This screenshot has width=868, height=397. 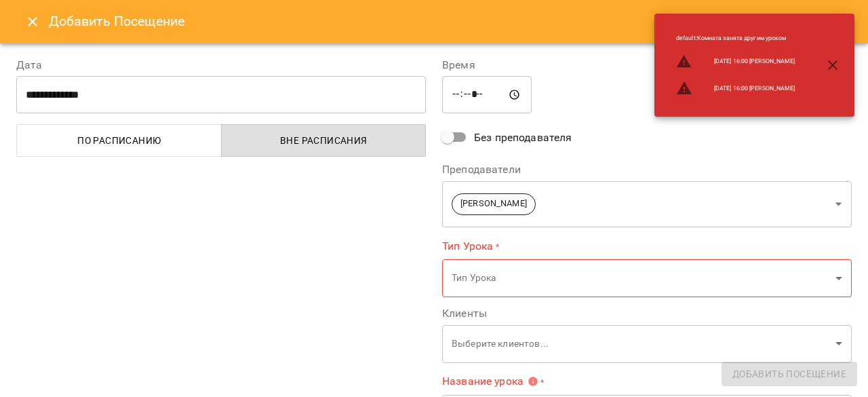 I want to click on button: Close, so click(x=32, y=22).